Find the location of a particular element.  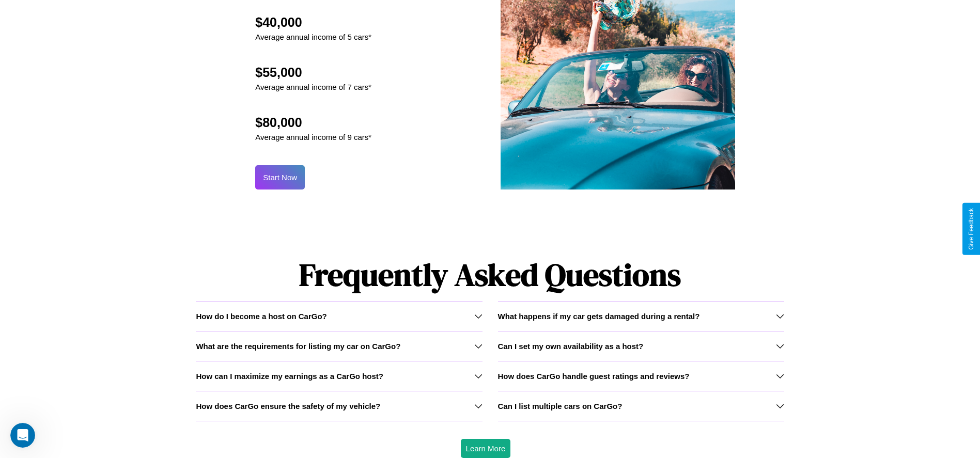

button: Start Now is located at coordinates (280, 178).